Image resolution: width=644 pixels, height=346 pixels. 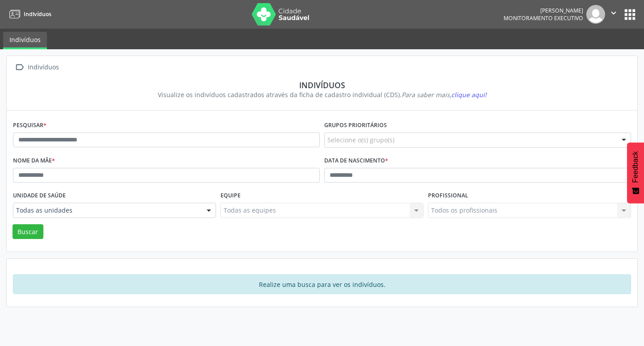 What do you see at coordinates (322, 94) in the screenshot?
I see `div: Visualize os indivíduos cadastrados através da ficha de cadastro individual (CDS).` at bounding box center [322, 94].